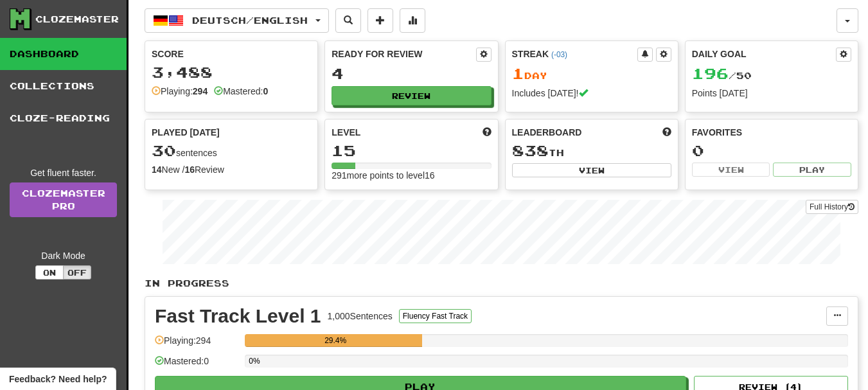  Describe the element at coordinates (231, 72) in the screenshot. I see `div: 3,488` at that location.